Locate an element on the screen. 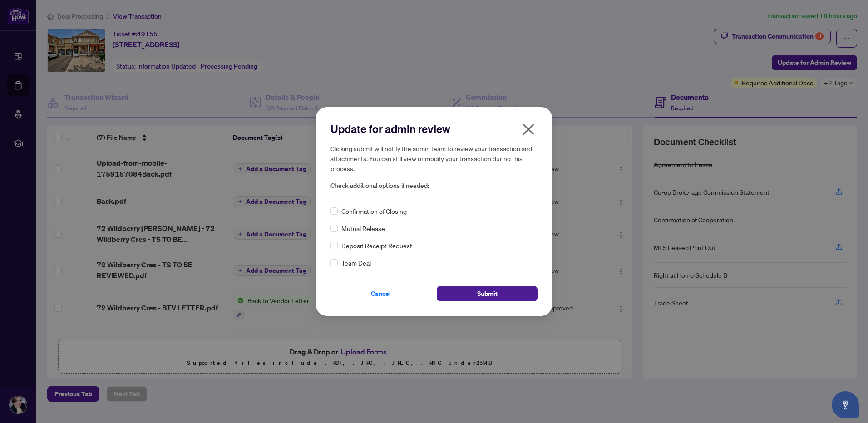 The image size is (868, 423). button: Cancel is located at coordinates (381, 293).